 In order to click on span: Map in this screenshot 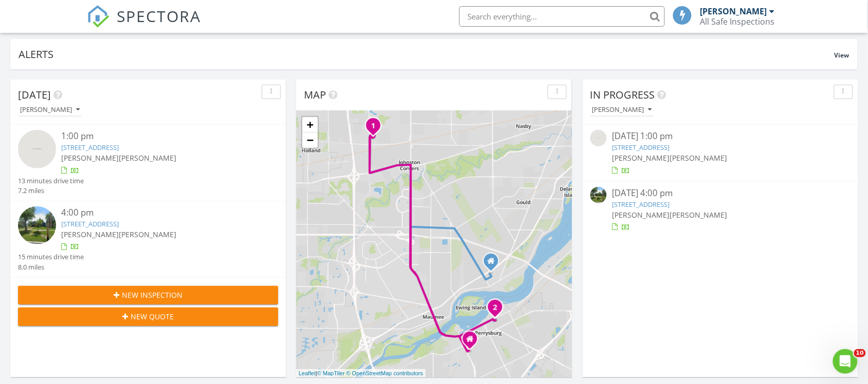, I will do `click(315, 95)`.